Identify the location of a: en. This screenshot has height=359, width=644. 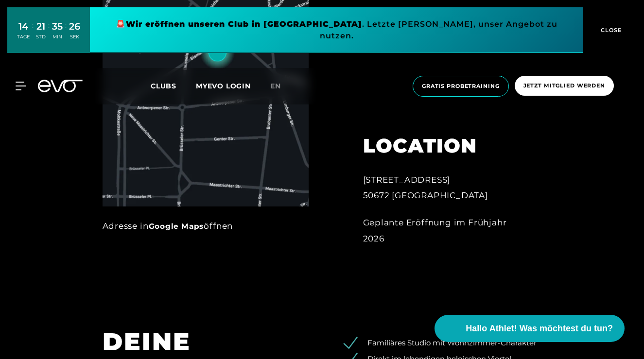
(282, 86).